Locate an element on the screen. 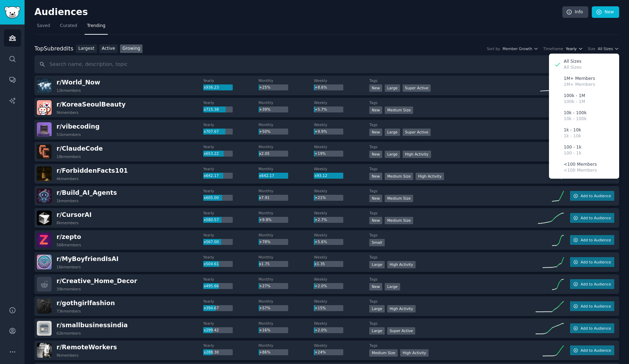 The image size is (629, 364). span: All Sizes is located at coordinates (605, 49).